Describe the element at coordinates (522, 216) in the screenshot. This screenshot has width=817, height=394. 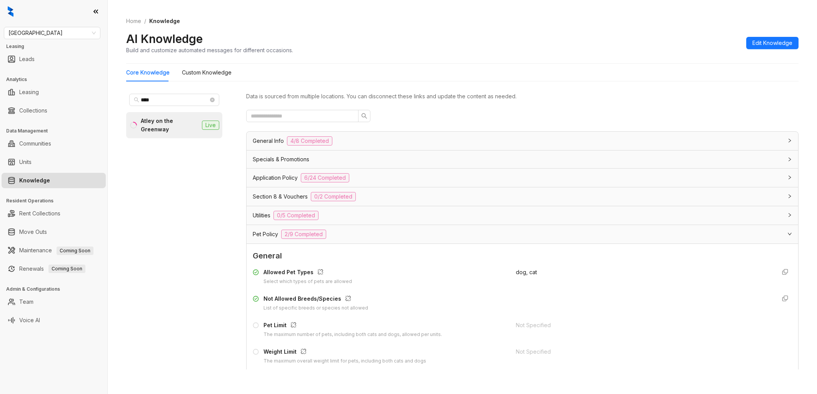
I see `div: Utilities0/5 Completed` at that location.